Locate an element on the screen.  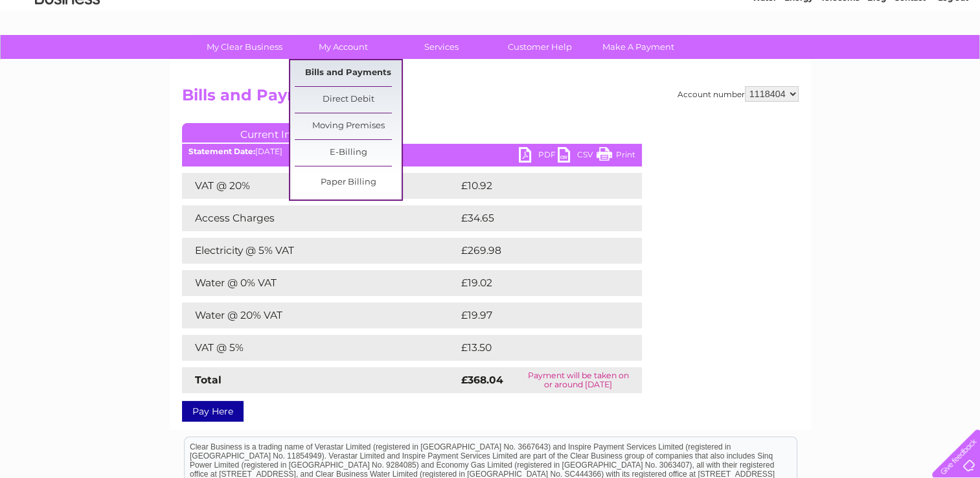
td: Water @ 20% VAT is located at coordinates (320, 315).